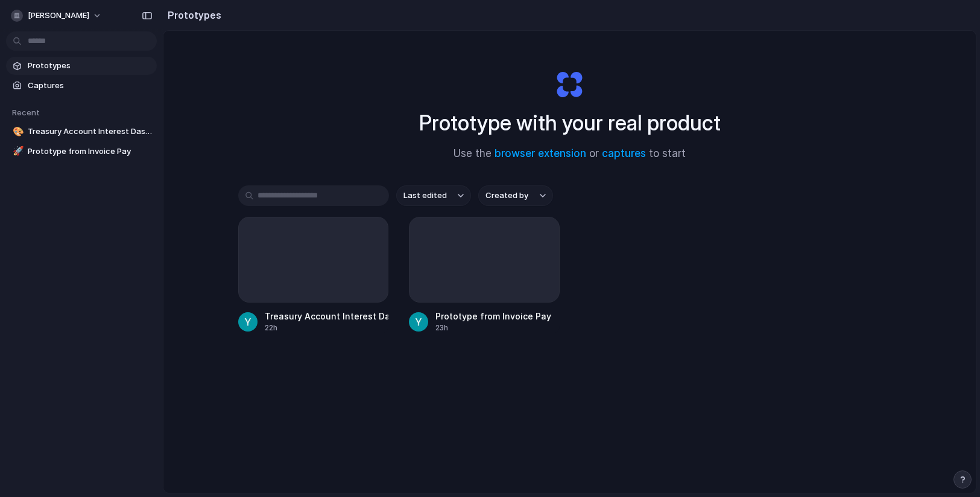  Describe the element at coordinates (484, 275) in the screenshot. I see `a: Prototype from Invoice Pay23h` at that location.